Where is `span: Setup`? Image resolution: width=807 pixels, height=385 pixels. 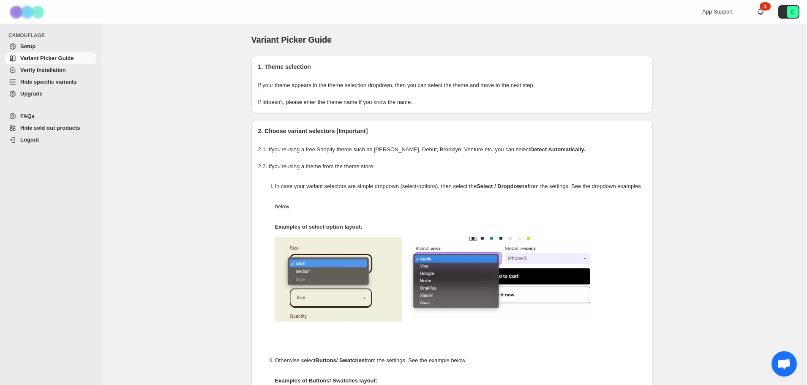
span: Setup is located at coordinates (28, 46).